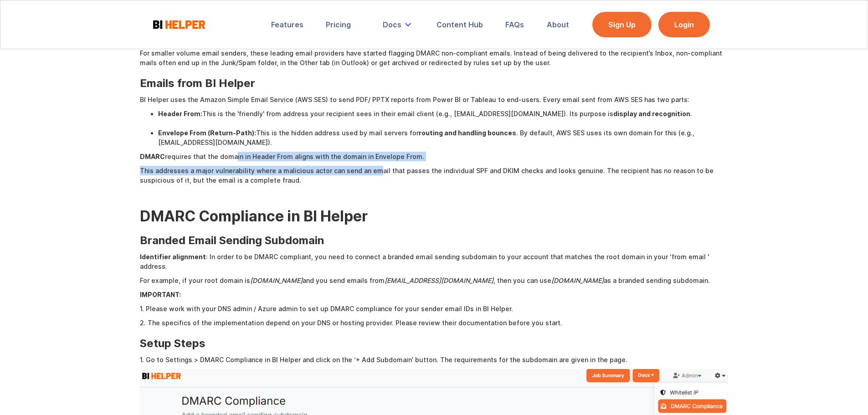 This screenshot has height=415, width=868. What do you see at coordinates (434, 58) in the screenshot?
I see `p: For smaller volume email senders, these leading email providers have started flagging DMARC non-c...` at bounding box center [434, 58].